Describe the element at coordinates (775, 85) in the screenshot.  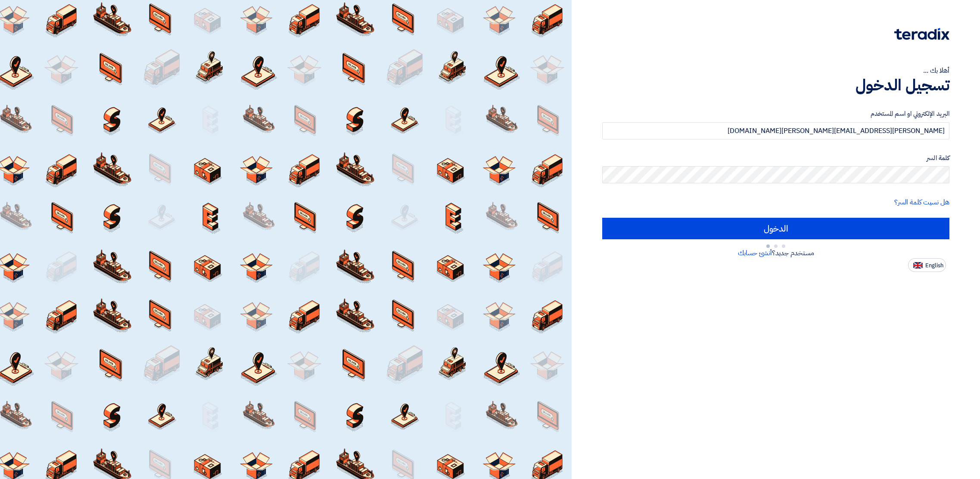
I see `h1: تسجيل الدخول` at that location.